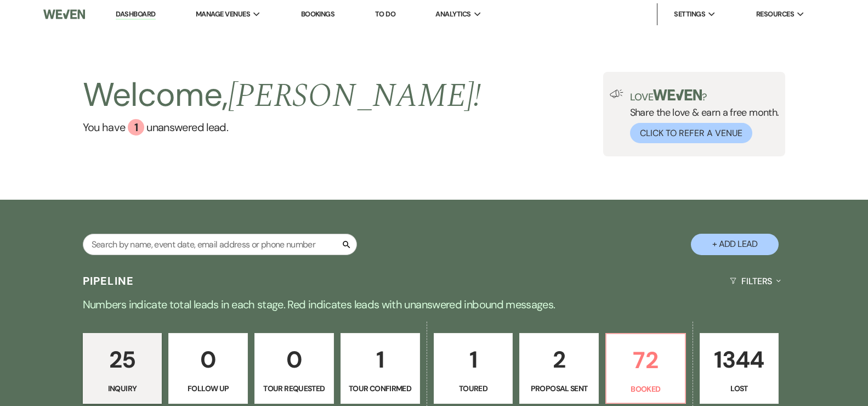  What do you see at coordinates (136, 127) in the screenshot?
I see `div: 1` at bounding box center [136, 127].